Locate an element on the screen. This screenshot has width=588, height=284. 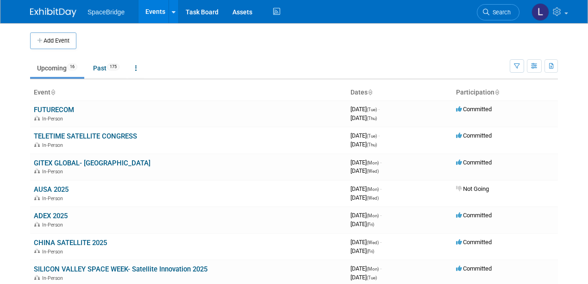
a: Sort by Start Date is located at coordinates (370, 92).